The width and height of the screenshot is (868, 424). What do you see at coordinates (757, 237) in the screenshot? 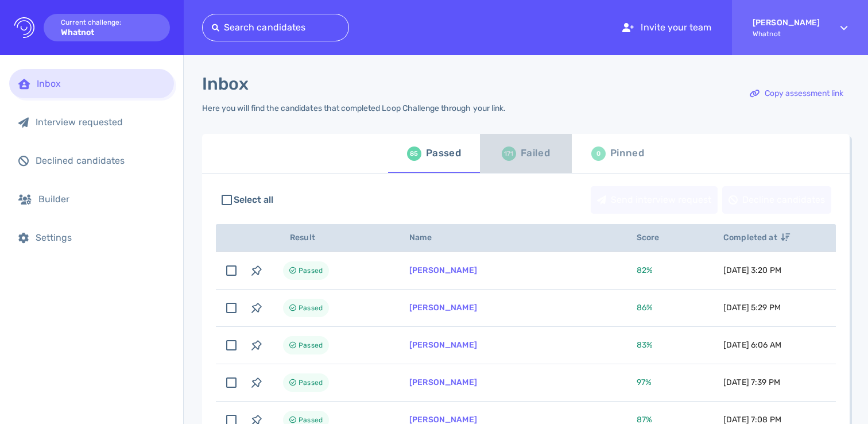
I see `span: Completed at` at bounding box center [757, 237].